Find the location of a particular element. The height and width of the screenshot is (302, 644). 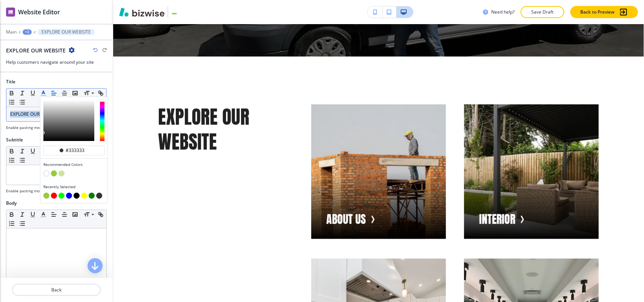

h4: Recommended Colors is located at coordinates (74, 164).